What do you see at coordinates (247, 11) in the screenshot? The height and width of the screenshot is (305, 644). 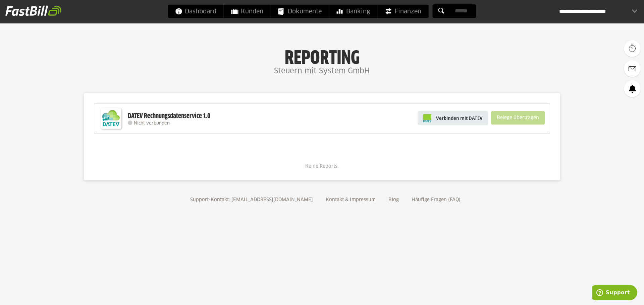 I see `span: Kunden` at bounding box center [247, 11].